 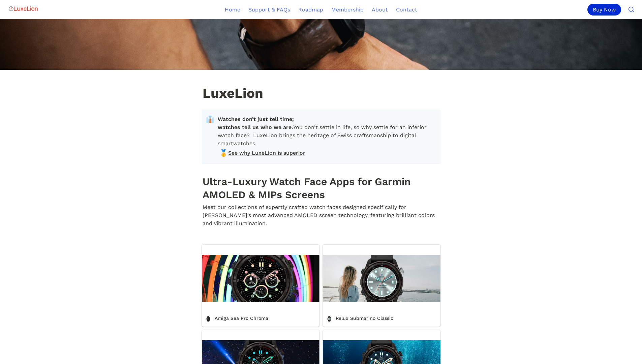 I want to click on strong: Watches don’t just tell time; watches tell us who we are., so click(x=257, y=123).